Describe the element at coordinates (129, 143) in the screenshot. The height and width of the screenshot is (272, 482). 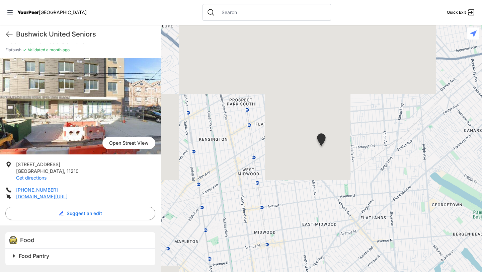
I see `span: Open Street View` at that location.